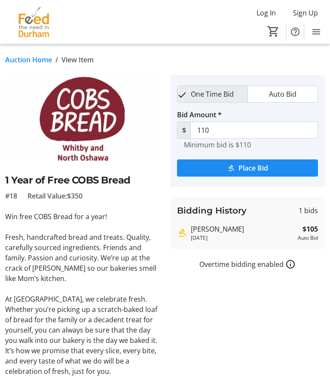 Image resolution: width=330 pixels, height=385 pixels. I want to click on span: View Item, so click(77, 60).